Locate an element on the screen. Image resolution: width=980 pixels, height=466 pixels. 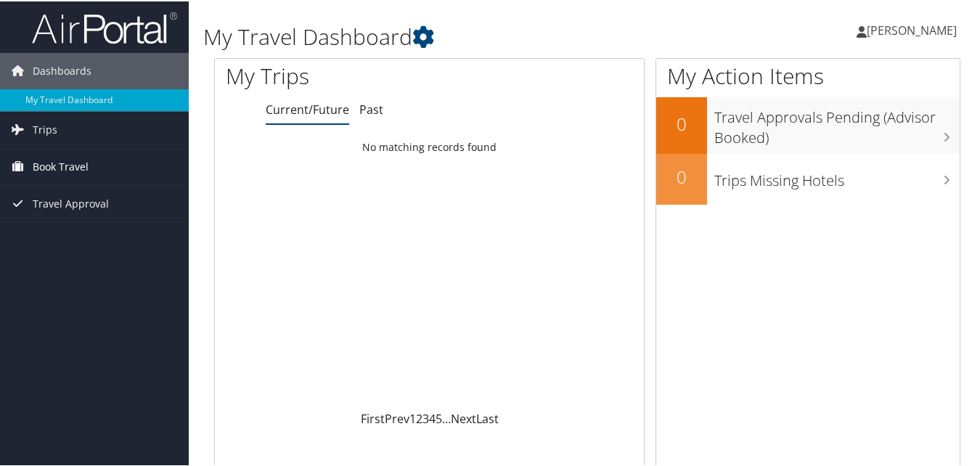
a: Past is located at coordinates (371, 108).